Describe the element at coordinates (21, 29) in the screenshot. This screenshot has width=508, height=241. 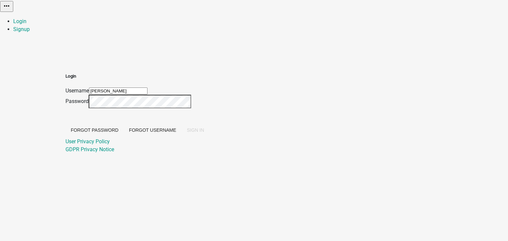
I see `a: Signup` at that location.